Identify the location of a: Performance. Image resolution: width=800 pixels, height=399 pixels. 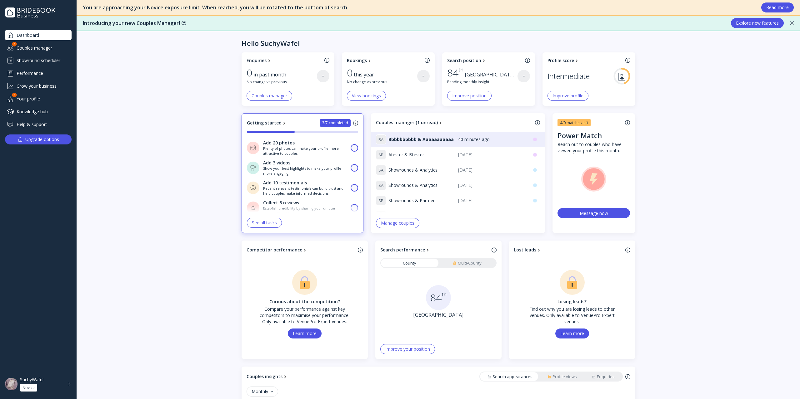
(38, 73).